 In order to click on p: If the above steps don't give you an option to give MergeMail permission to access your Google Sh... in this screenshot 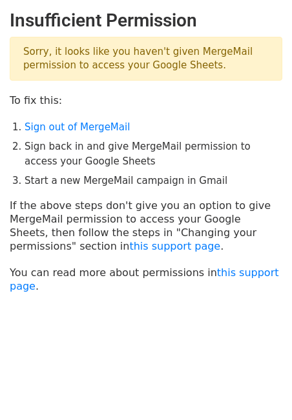, I will do `click(146, 226)`.